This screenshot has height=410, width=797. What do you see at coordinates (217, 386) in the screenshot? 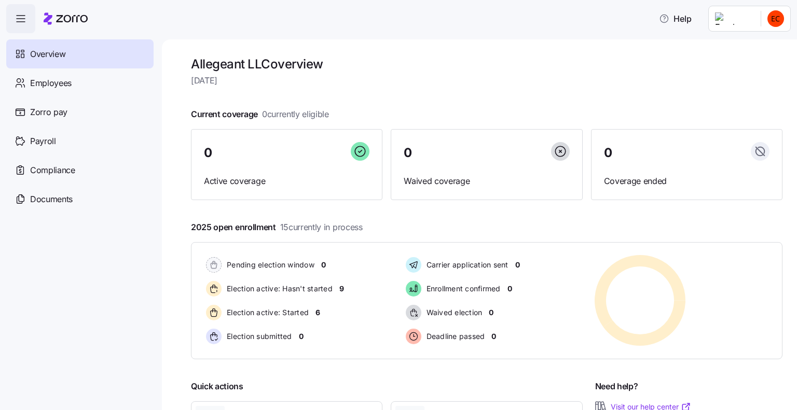
I see `span: Quick actions` at bounding box center [217, 386].